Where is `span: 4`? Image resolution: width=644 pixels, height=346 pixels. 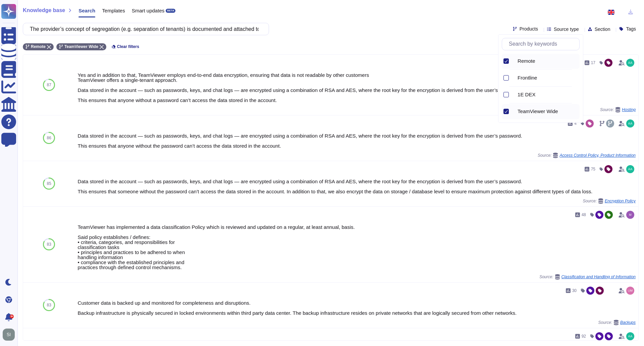
span: 4 is located at coordinates (575, 123).